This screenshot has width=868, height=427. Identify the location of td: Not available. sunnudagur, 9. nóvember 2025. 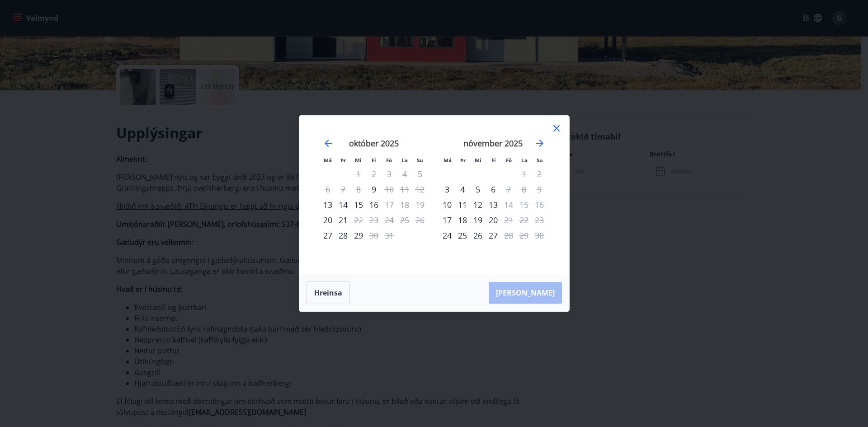
(540, 189).